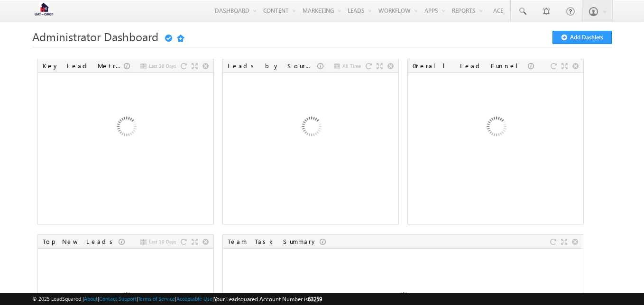  What do you see at coordinates (177, 299) in the screenshot?
I see `span: © 2025 LeadSquared | | | | |` at bounding box center [177, 299].